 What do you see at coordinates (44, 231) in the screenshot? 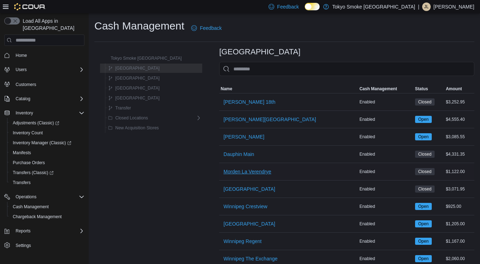
I see `button: Reports` at bounding box center [44, 231].